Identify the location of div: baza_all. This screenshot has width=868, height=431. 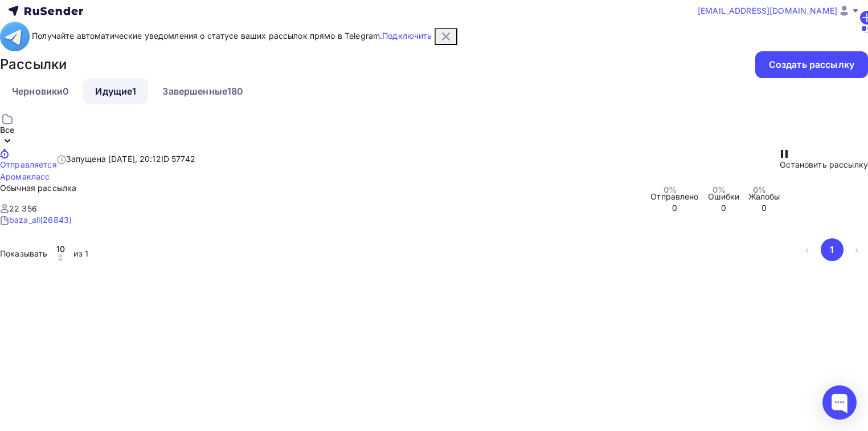
(24, 220).